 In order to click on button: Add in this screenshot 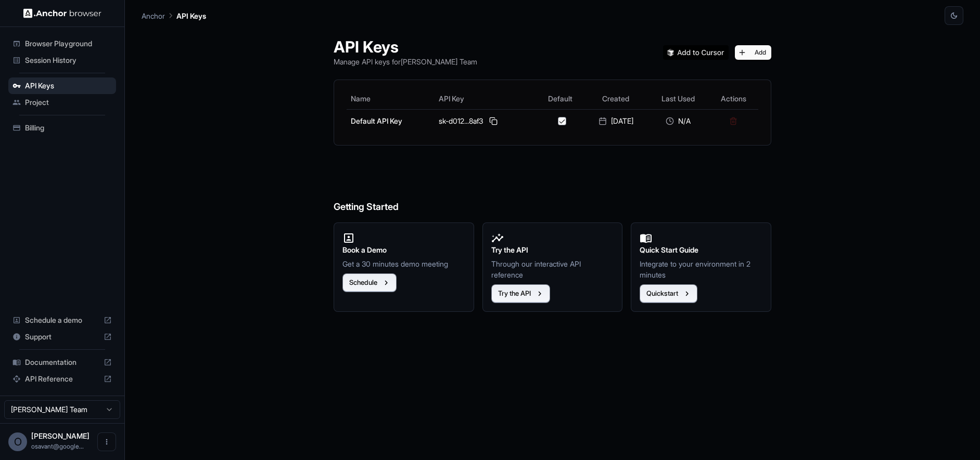, I will do `click(753, 52)`.